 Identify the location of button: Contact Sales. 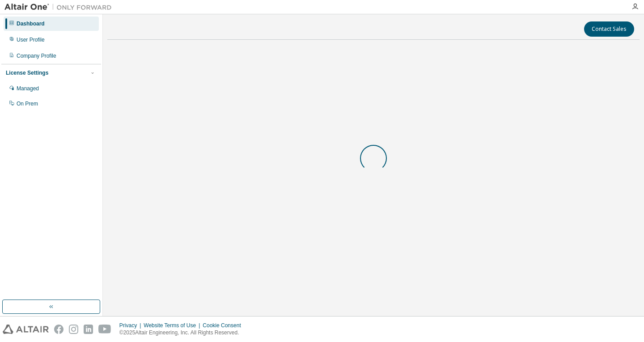
(609, 29).